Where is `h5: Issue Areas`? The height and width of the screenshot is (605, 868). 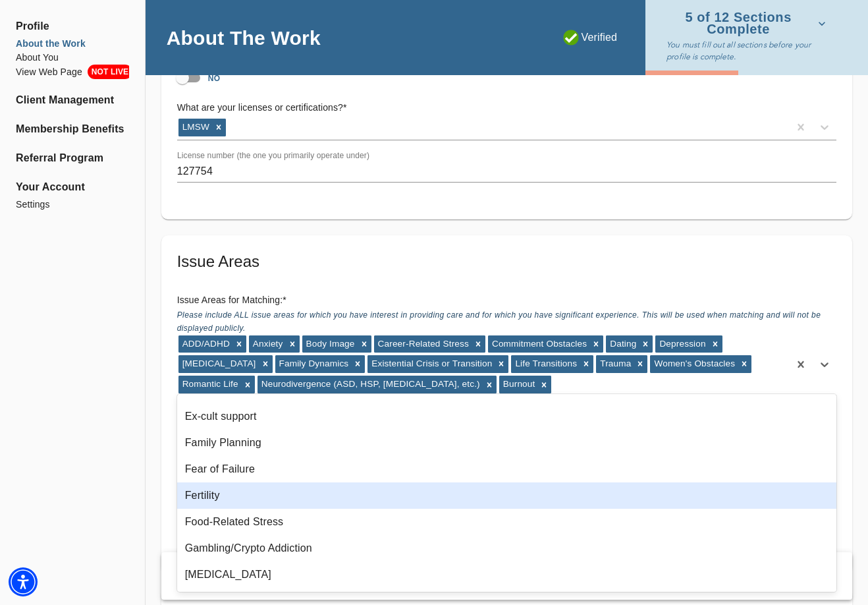
h5: Issue Areas is located at coordinates (506, 261).